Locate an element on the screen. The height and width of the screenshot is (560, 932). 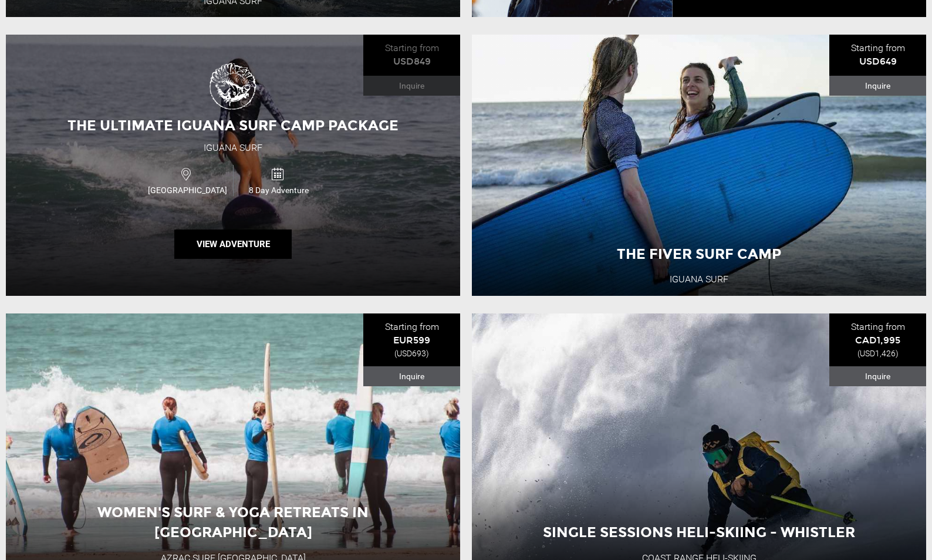
span: 8 Day Adventure is located at coordinates (279, 190).